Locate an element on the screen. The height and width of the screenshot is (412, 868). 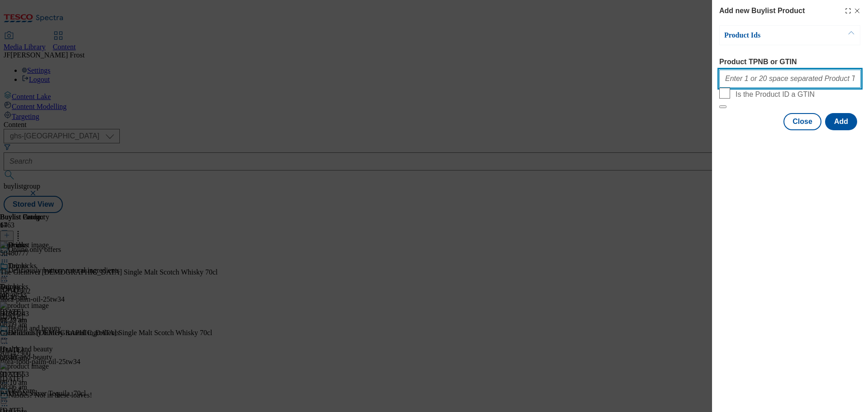
p: Product Ids is located at coordinates (772, 35).